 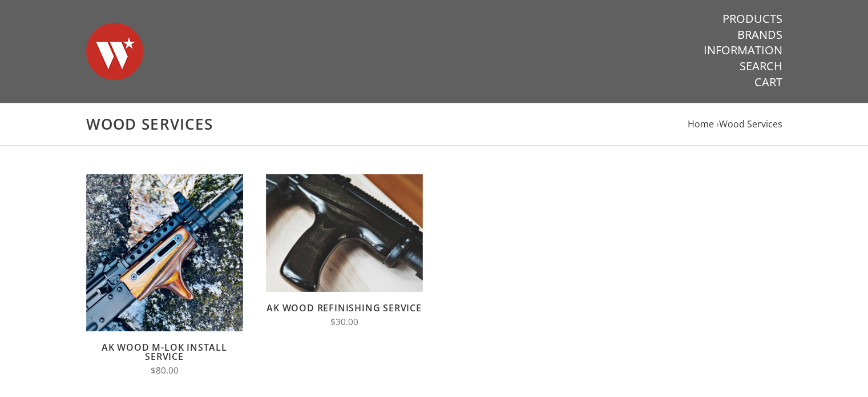 What do you see at coordinates (752, 19) in the screenshot?
I see `a: Products` at bounding box center [752, 19].